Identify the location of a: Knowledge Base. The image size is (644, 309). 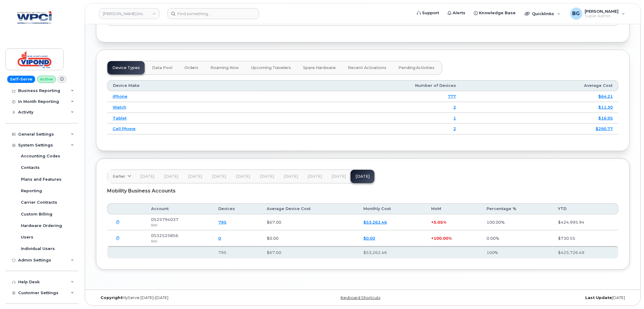
(495, 13).